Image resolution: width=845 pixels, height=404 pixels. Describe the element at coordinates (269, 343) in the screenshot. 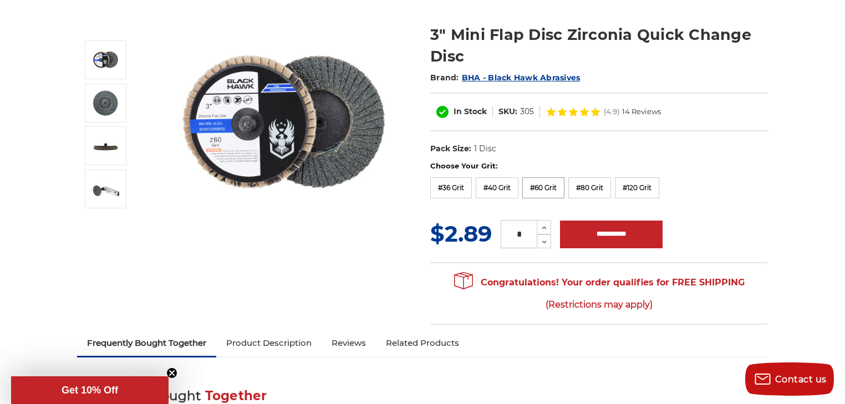

I see `a: Product Description` at that location.